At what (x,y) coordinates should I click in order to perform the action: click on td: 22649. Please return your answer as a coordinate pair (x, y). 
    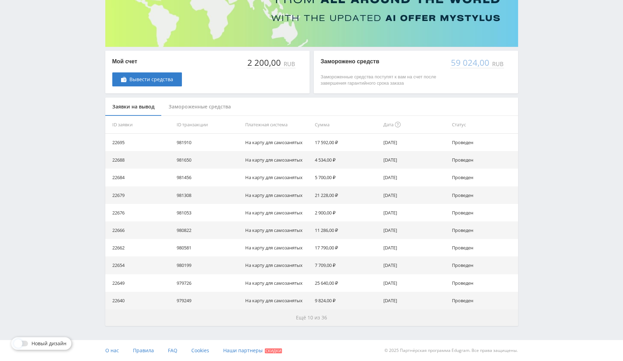
    Looking at the image, I should click on (140, 283).